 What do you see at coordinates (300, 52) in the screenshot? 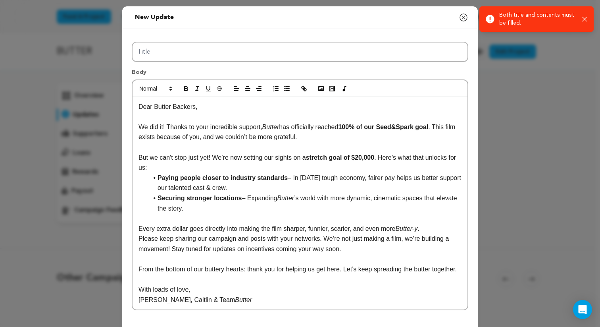
I see `input: Title` at bounding box center [300, 52].